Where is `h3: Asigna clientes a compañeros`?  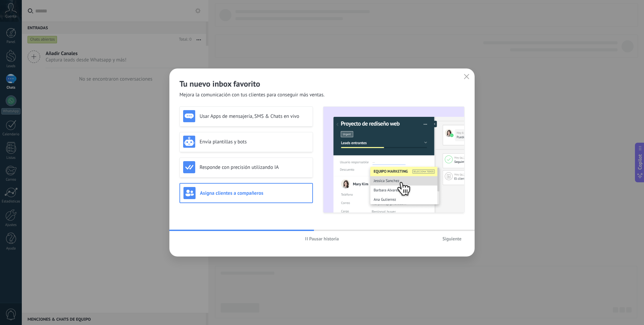 h3: Asigna clientes a compañeros is located at coordinates (254, 193).